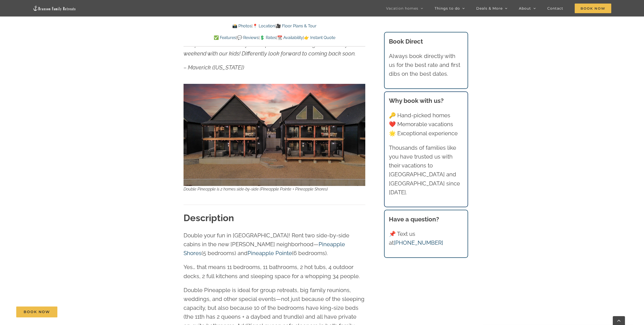 This screenshot has height=325, width=644. Describe the element at coordinates (525, 8) in the screenshot. I see `span: About` at that location.